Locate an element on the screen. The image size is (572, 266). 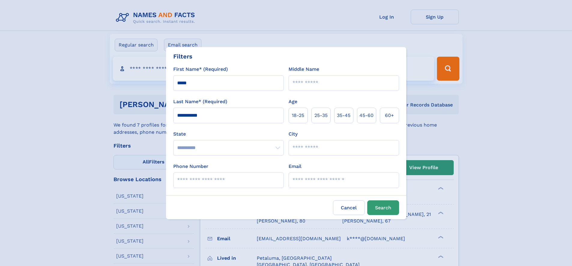
label: Age is located at coordinates (293, 102).